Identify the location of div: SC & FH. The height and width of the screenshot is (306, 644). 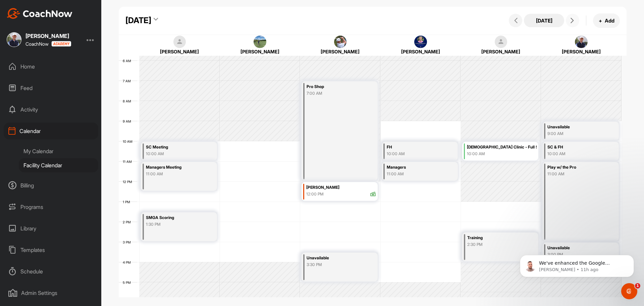
(577, 147).